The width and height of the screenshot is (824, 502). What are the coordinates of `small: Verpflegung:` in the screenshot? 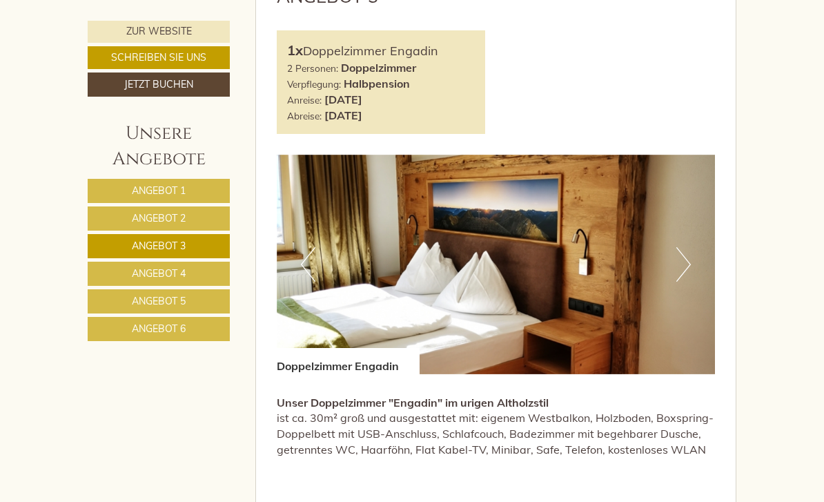 It's located at (314, 84).